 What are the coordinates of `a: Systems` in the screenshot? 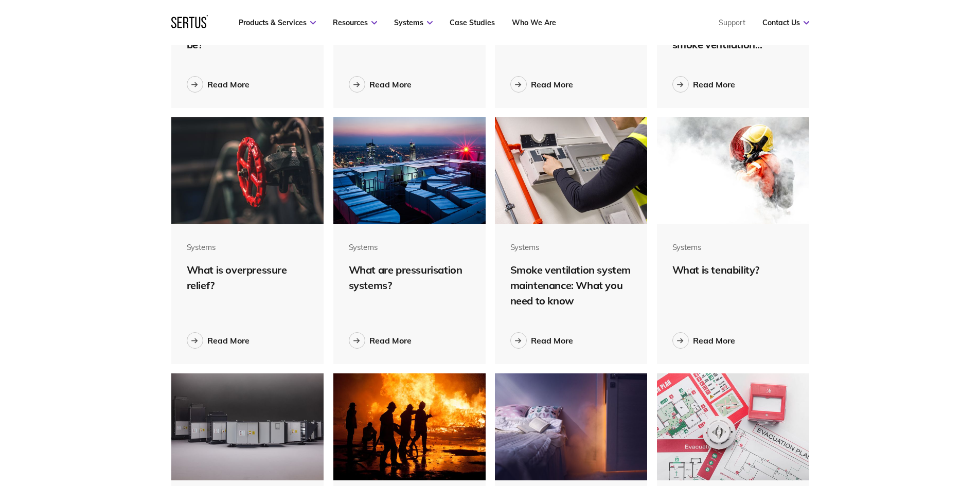 It's located at (413, 22).